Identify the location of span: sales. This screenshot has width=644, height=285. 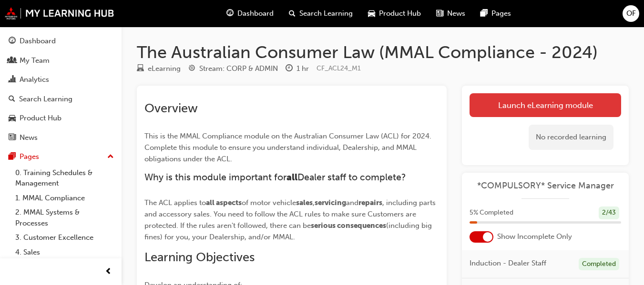
(304, 203).